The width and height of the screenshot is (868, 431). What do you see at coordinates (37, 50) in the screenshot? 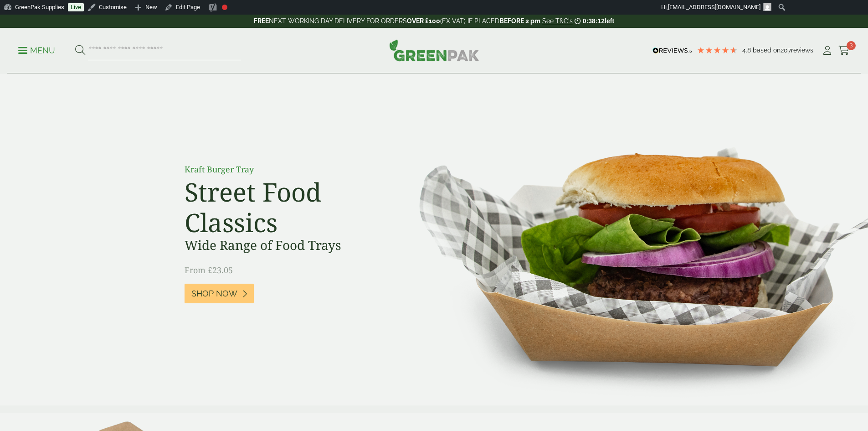
I see `a: Menu` at bounding box center [37, 50].